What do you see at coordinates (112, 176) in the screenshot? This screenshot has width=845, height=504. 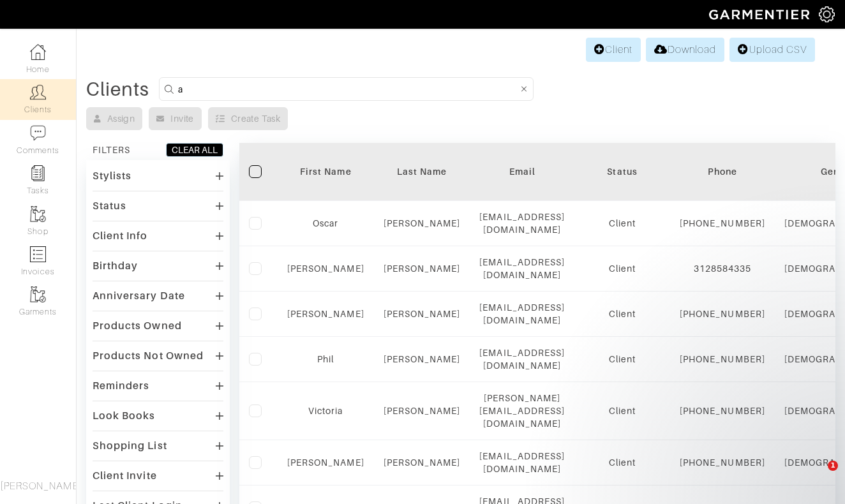 I see `div: Stylists` at bounding box center [112, 176].